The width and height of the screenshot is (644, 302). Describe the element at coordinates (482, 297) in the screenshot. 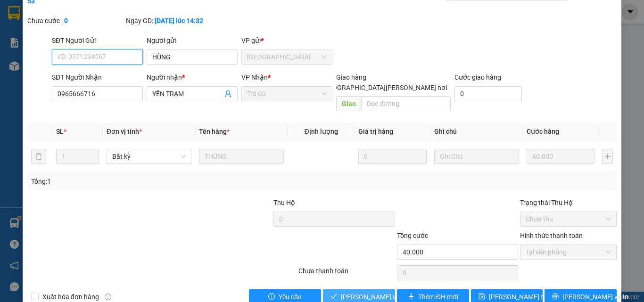

I see `span: save` at that location.